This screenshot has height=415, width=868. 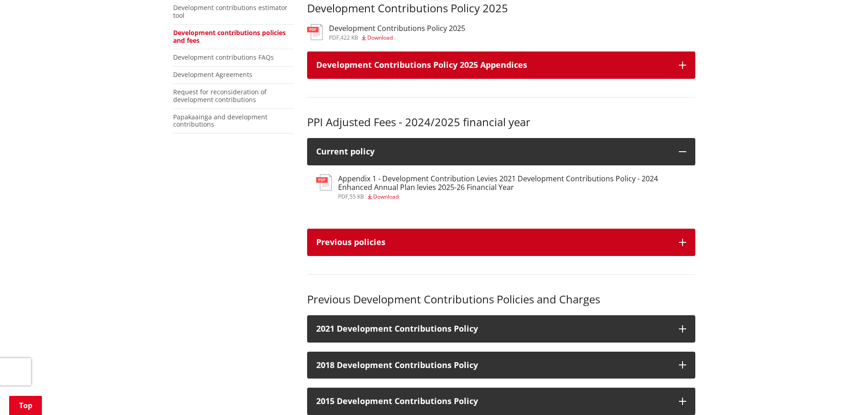 What do you see at coordinates (501, 242) in the screenshot?
I see `button: Previous policies` at bounding box center [501, 242].